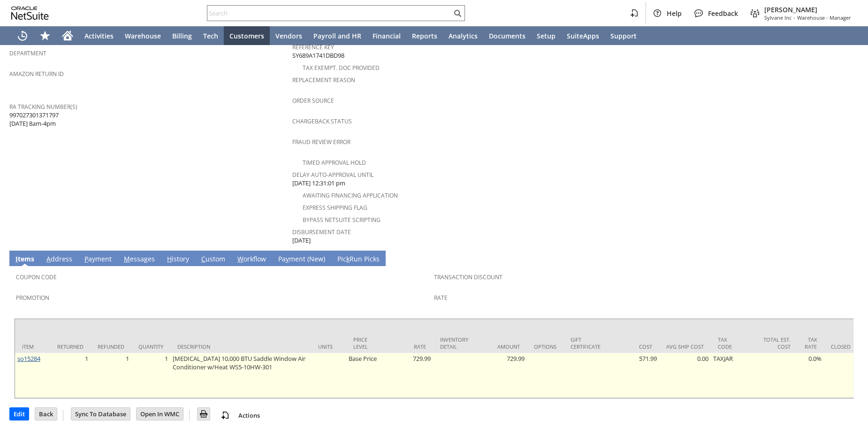 The image size is (868, 428). I want to click on a: History, so click(178, 259).